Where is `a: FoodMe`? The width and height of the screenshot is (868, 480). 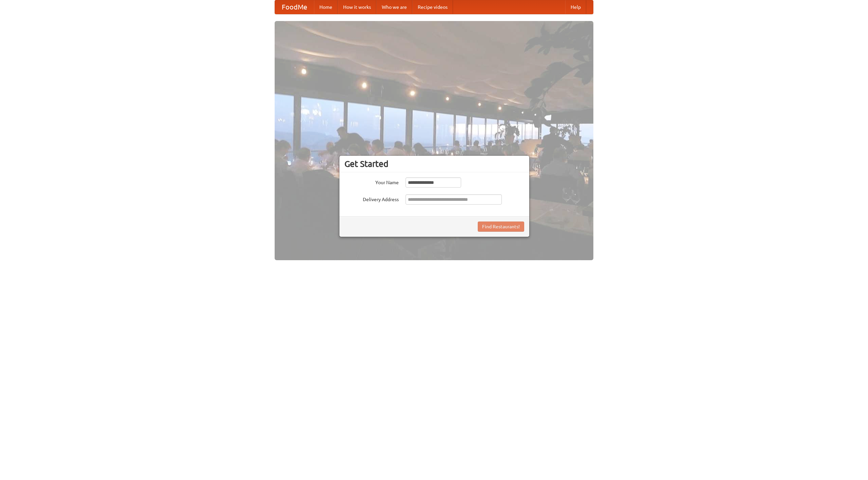 a: FoodMe is located at coordinates (294, 7).